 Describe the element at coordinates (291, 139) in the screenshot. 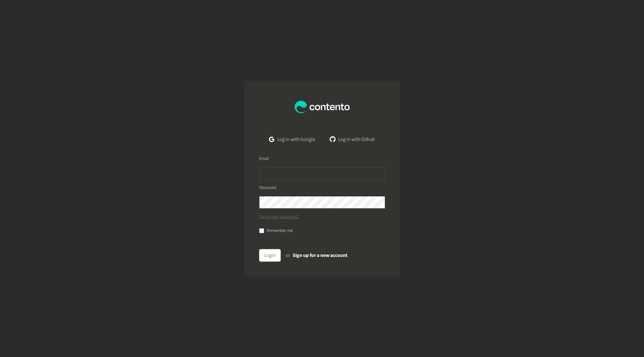

I see `a: Log in with Google` at that location.